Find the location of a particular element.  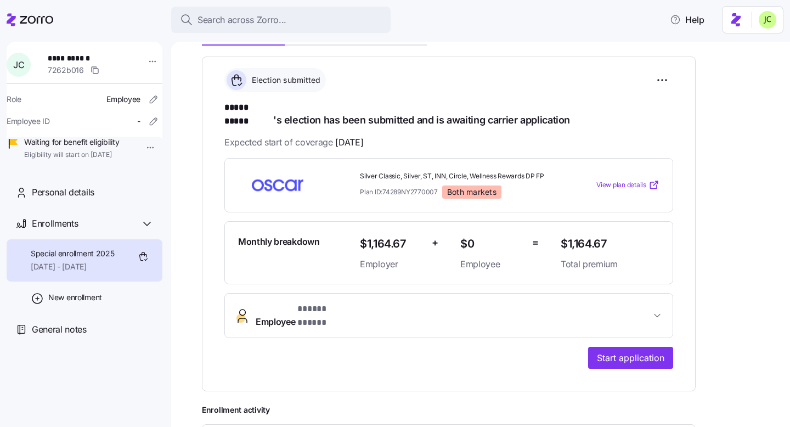

span: J C is located at coordinates (19, 65).